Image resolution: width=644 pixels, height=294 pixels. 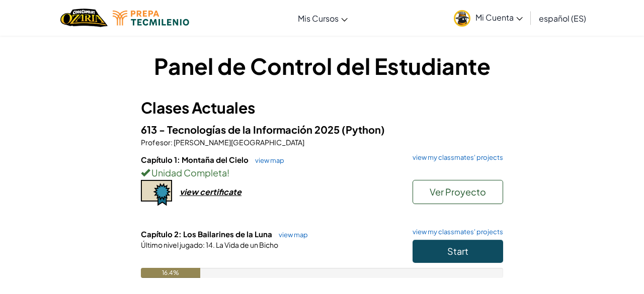 I want to click on button: Start, so click(x=458, y=252).